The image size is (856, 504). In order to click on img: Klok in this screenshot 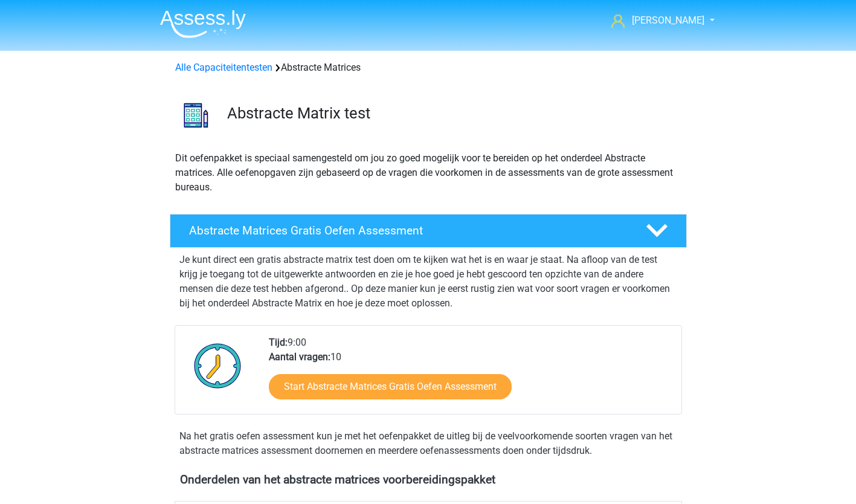, I will do `click(218, 366)`.